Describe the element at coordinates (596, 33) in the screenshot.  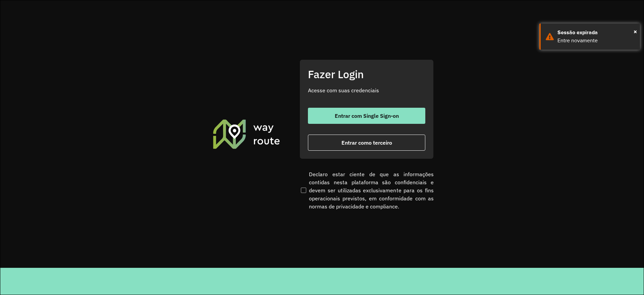
I see `div: Sessão expirada` at that location.